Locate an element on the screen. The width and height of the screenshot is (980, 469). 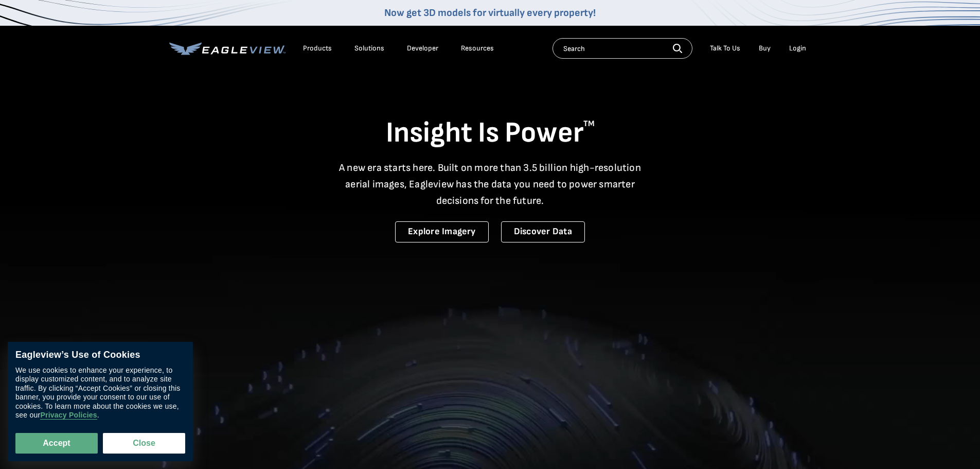
a: Buy is located at coordinates (764, 48).